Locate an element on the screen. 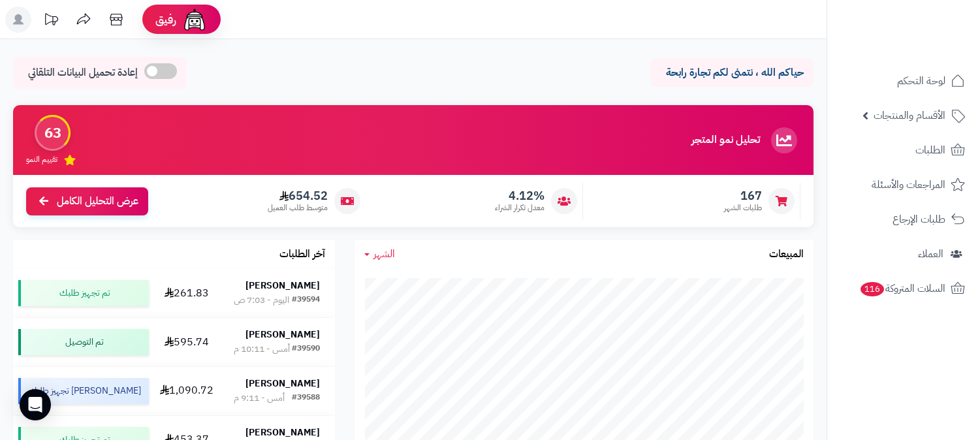 The height and width of the screenshot is (440, 980). span: عرض التحليل الكامل is located at coordinates (97, 201).